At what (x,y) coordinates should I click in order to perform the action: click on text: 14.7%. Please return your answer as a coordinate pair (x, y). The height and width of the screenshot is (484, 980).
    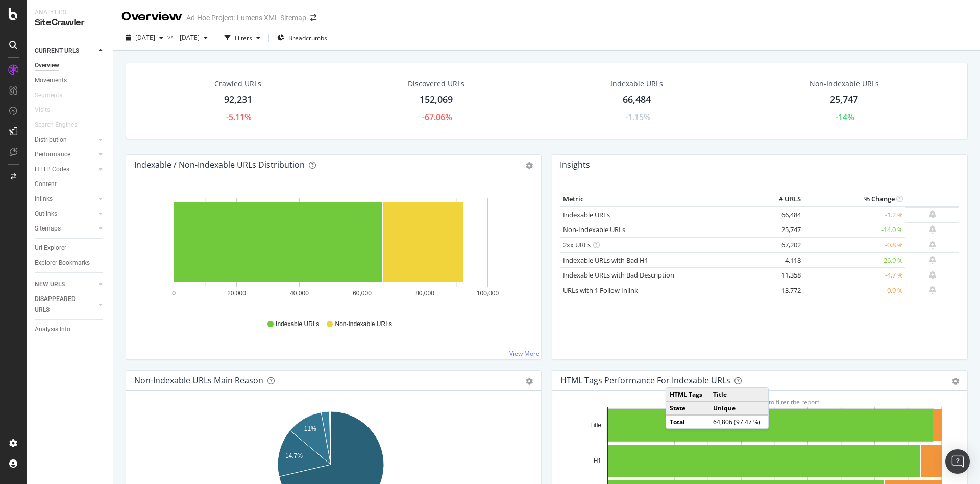
    Looking at the image, I should click on (294, 455).